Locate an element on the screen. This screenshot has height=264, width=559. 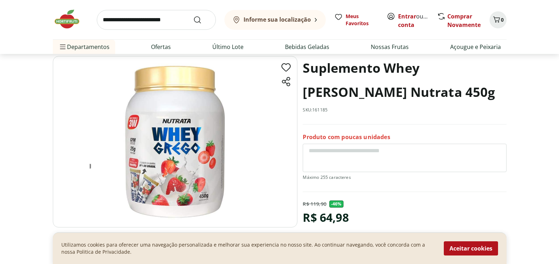
img: Principal is located at coordinates (175, 142).